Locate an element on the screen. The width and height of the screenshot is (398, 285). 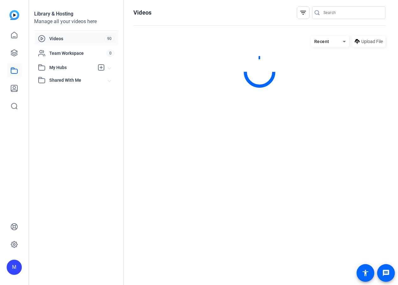
span: 90 is located at coordinates (109, 39).